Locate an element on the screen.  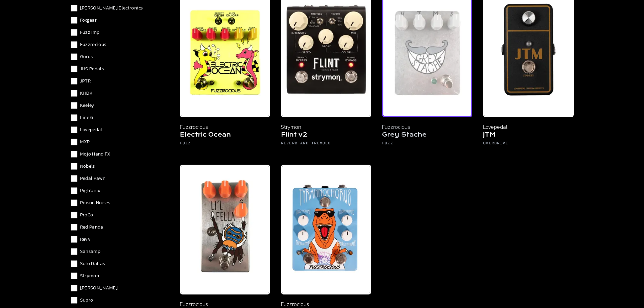
input: Mojo Hand FX is located at coordinates (74, 154).